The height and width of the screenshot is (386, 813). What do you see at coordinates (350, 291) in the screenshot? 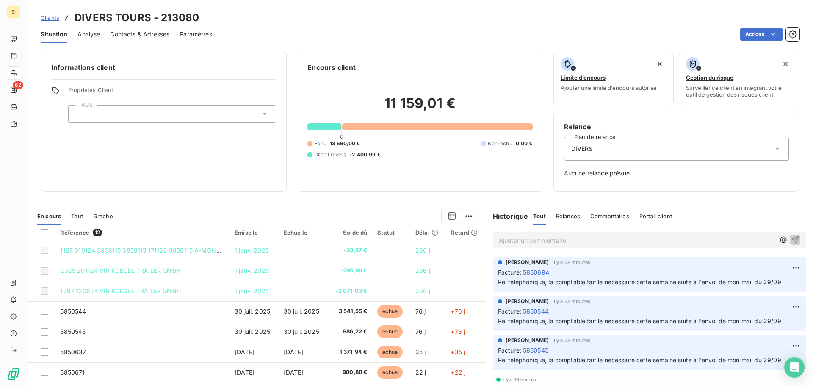
I see `span: -2 071,03 €` at bounding box center [350, 291].